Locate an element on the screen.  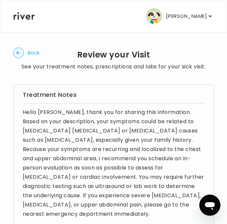
h3: Treatment Notes is located at coordinates (114, 95).